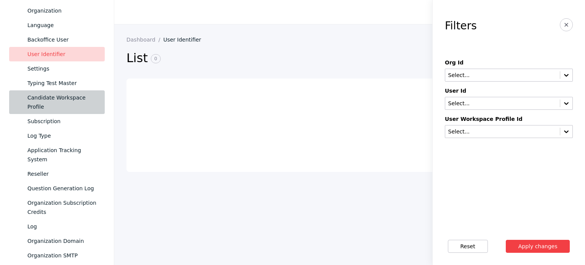 This screenshot has width=585, height=265. Describe the element at coordinates (63, 54) in the screenshot. I see `div: User Identifier` at that location.